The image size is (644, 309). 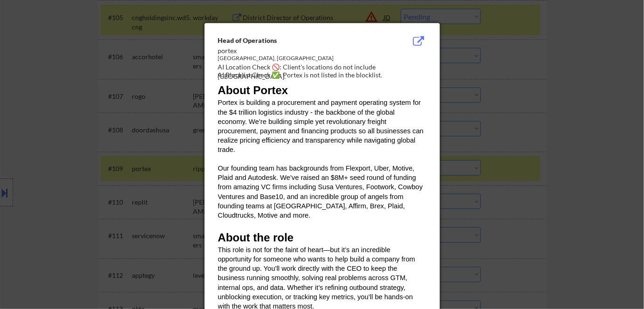 I want to click on strong: About the role, so click(x=256, y=238).